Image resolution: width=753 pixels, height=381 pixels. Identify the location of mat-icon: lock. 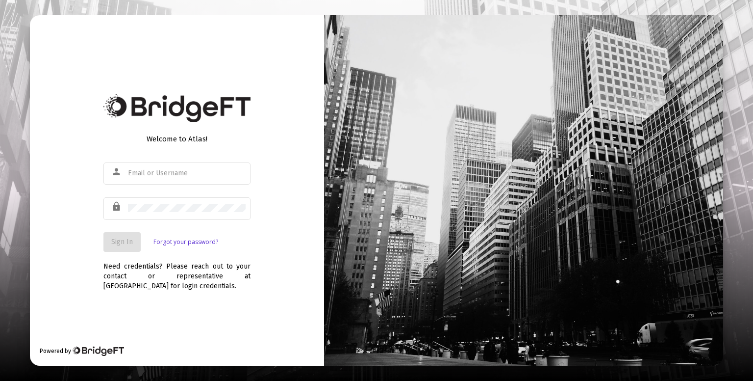
(117, 206).